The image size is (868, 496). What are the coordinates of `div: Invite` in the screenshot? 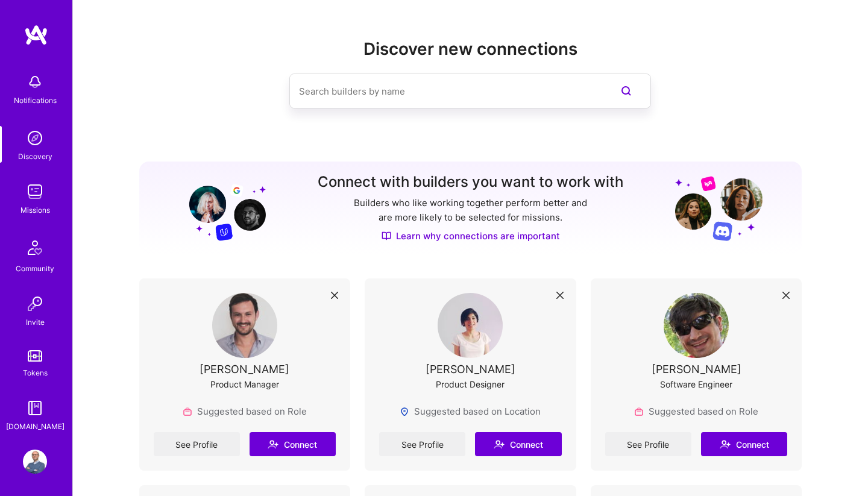 It's located at (35, 322).